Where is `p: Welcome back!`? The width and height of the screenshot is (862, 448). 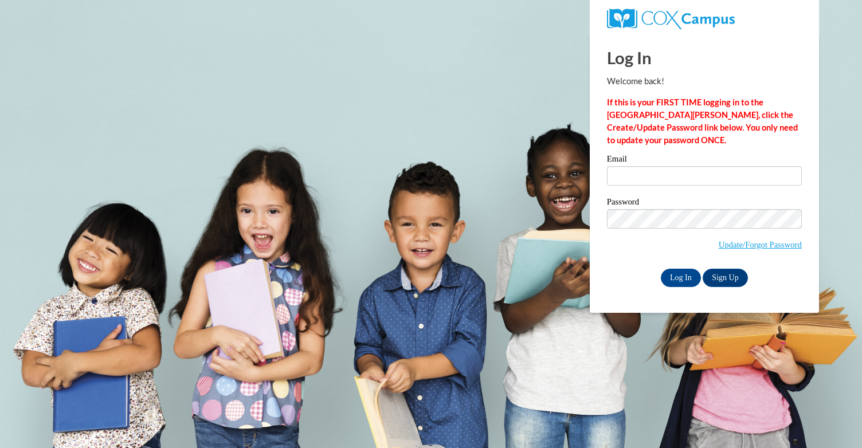 p: Welcome back! is located at coordinates (704, 81).